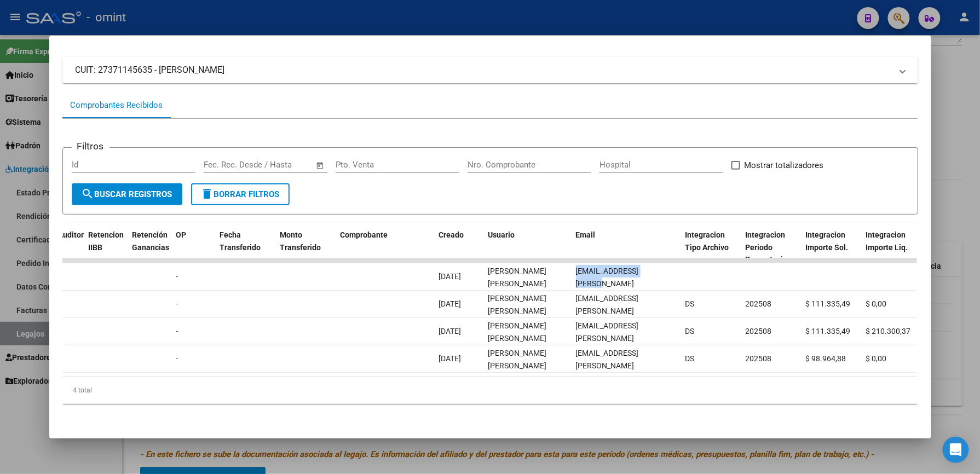 The height and width of the screenshot is (474, 980). Describe the element at coordinates (386, 247) in the screenshot. I see `datatable-header-cell: Comprobante` at that location.